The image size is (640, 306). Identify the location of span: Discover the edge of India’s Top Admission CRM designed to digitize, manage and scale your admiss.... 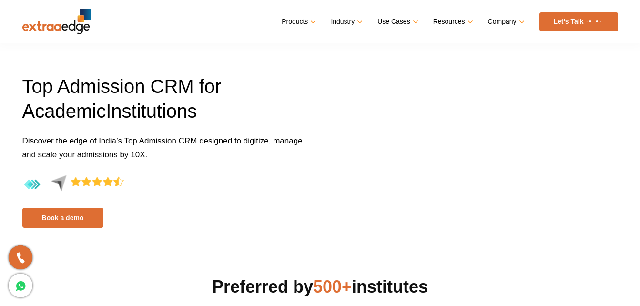
(163, 148).